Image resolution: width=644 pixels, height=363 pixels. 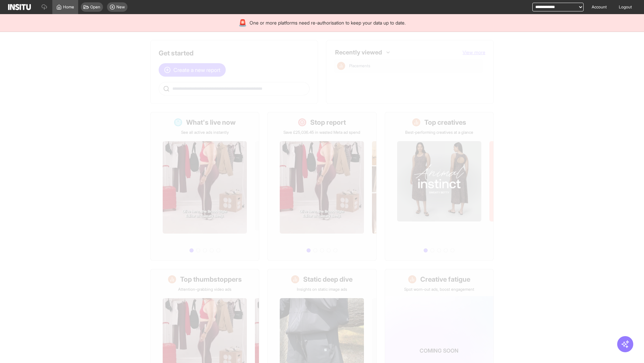 I want to click on span: Home, so click(x=68, y=7).